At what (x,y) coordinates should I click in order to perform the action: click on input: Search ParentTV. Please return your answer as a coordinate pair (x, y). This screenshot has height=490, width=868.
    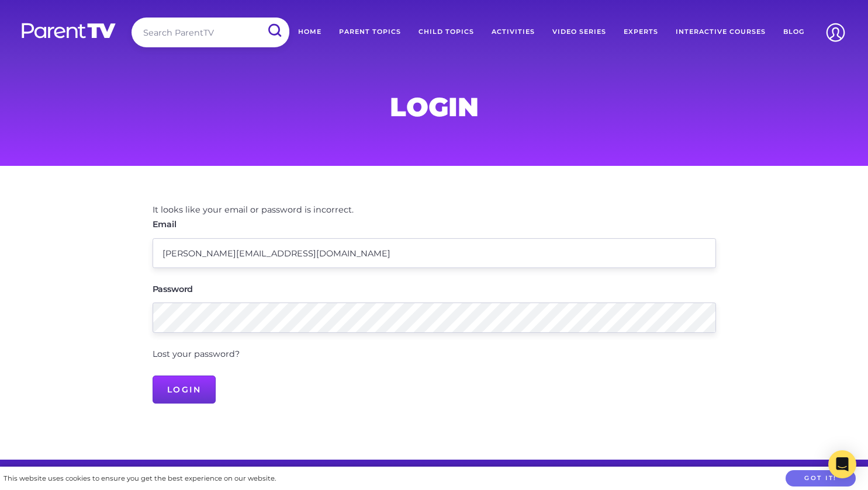
    Looking at the image, I should click on (210, 32).